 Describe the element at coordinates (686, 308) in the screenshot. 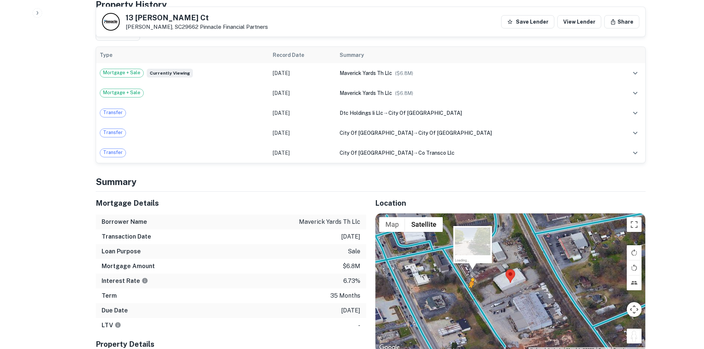

I see `div: Chat Widget` at that location.